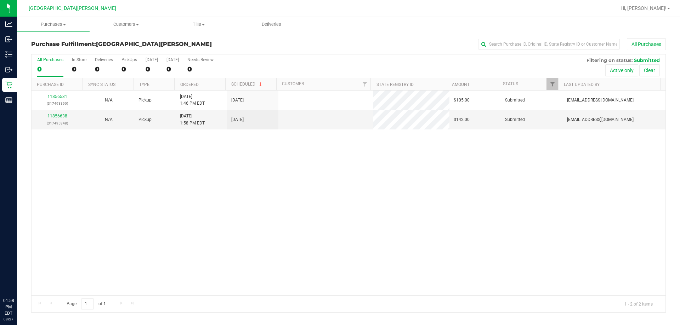 The width and height of the screenshot is (680, 325). I want to click on a: Ordered, so click(189, 85).